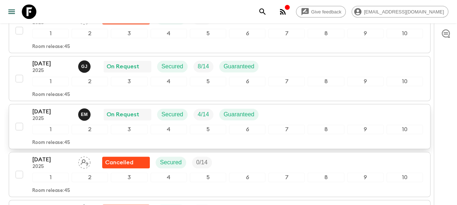 The height and width of the screenshot is (205, 457). Describe the element at coordinates (119, 162) in the screenshot. I see `p: Cancelled` at that location.